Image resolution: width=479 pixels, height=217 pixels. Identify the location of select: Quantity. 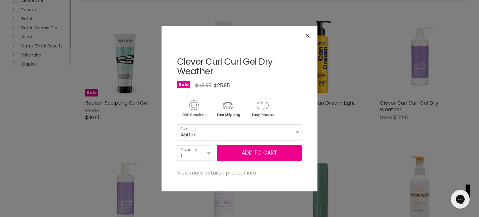
(195, 153).